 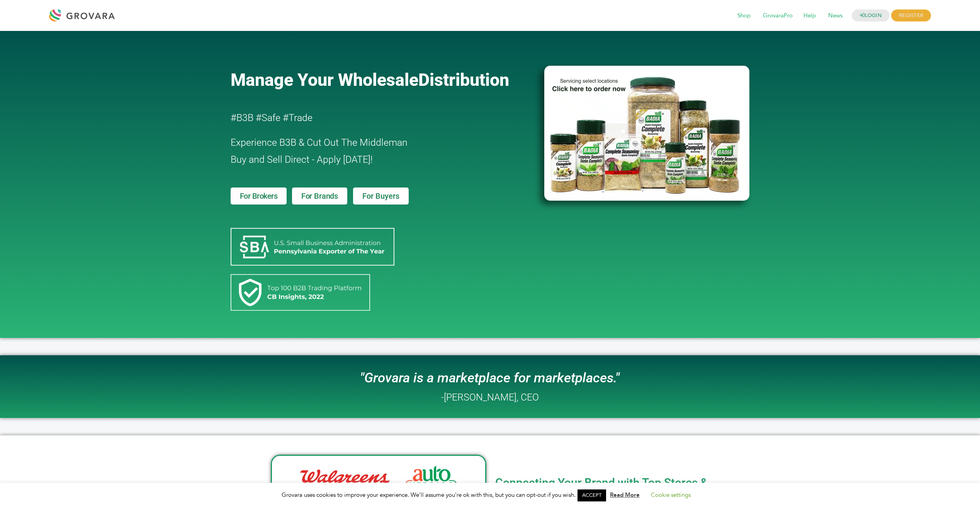 I want to click on h2: Connecting Your Brand with Top Stores & Carriers Worldwide, so click(x=602, y=489).